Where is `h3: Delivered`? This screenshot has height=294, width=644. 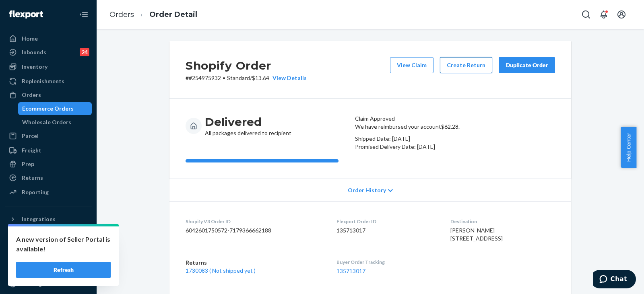 h3: Delivered is located at coordinates (248, 122).